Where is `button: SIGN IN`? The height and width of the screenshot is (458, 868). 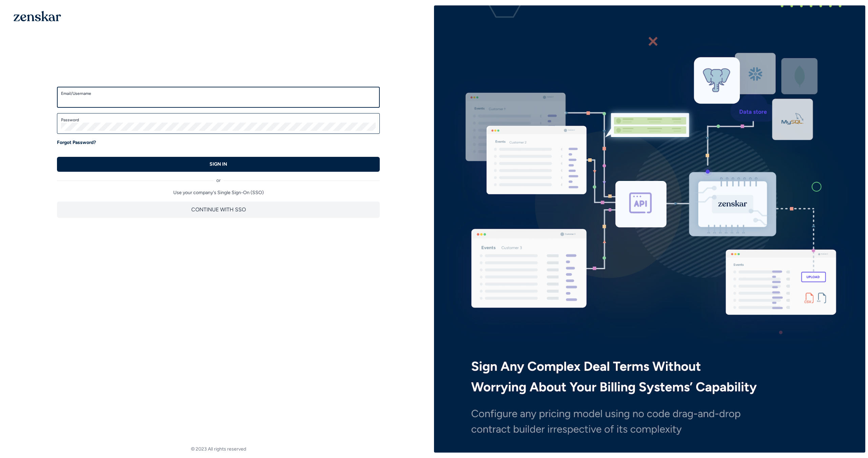
button: SIGN IN is located at coordinates (218, 164).